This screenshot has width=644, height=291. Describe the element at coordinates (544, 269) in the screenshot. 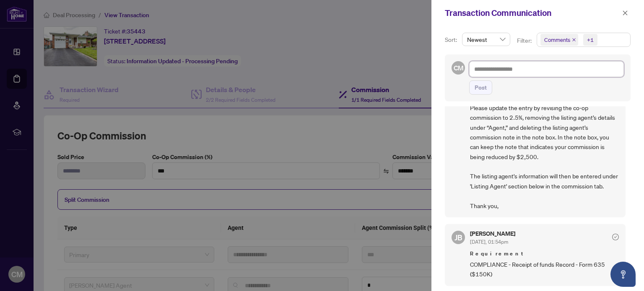

I see `span: COMPLIANCE - Receipt of funds Record - Form 635 ($150K)` at that location.